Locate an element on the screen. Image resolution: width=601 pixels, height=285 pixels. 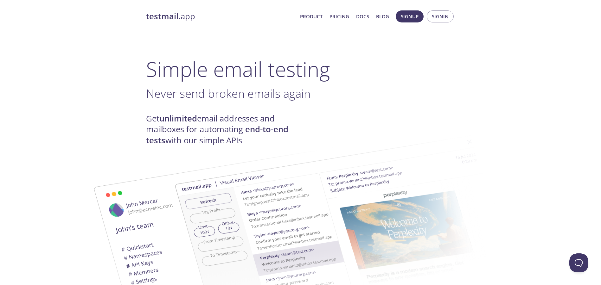
a: Pricing is located at coordinates (339, 16).